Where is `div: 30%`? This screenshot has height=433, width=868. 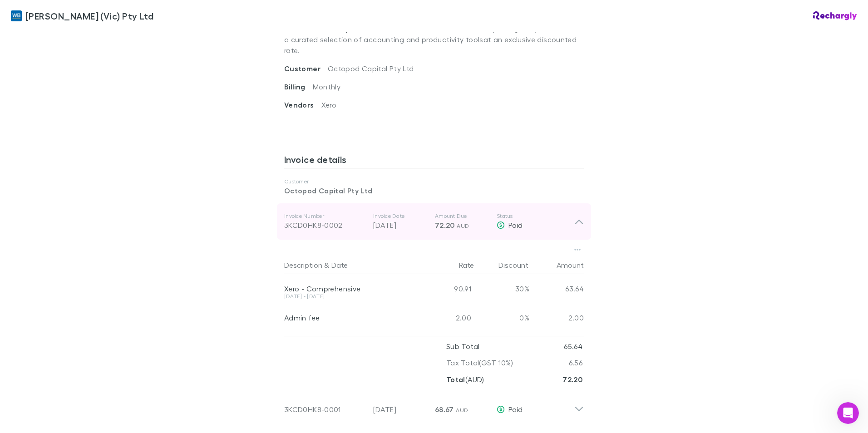
div: 30% is located at coordinates (502, 289).